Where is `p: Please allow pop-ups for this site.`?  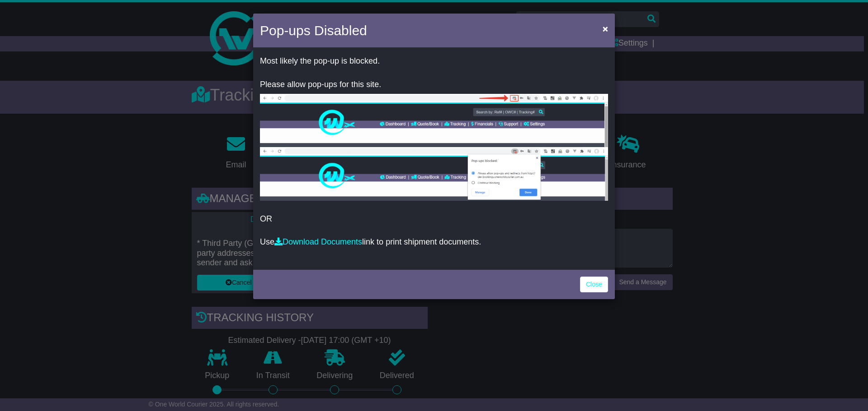
p: Please allow pop-ups for this site. is located at coordinates (434, 84).